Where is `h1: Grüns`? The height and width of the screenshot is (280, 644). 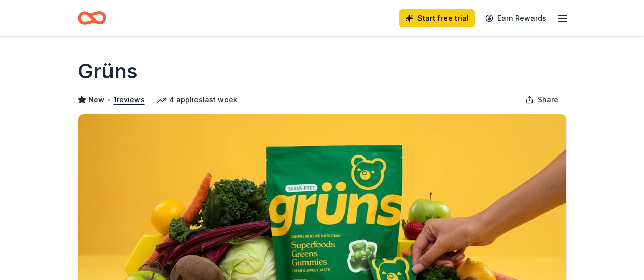
h1: Grüns is located at coordinates (108, 71).